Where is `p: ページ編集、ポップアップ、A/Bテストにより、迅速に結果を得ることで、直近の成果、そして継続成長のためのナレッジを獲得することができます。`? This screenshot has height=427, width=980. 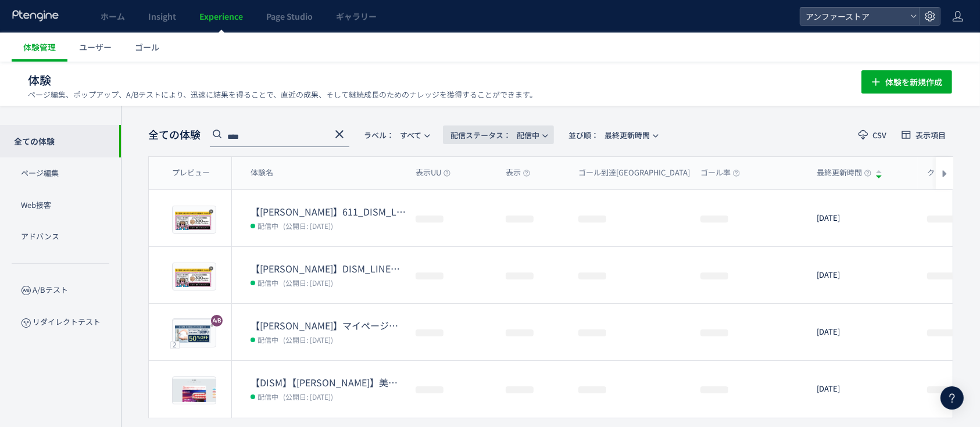 p: ページ編集、ポップアップ、A/Bテストにより、迅速に結果を得ることで、直近の成果、そして継続成長のためのナレッジを獲得することができます。 is located at coordinates (283, 95).